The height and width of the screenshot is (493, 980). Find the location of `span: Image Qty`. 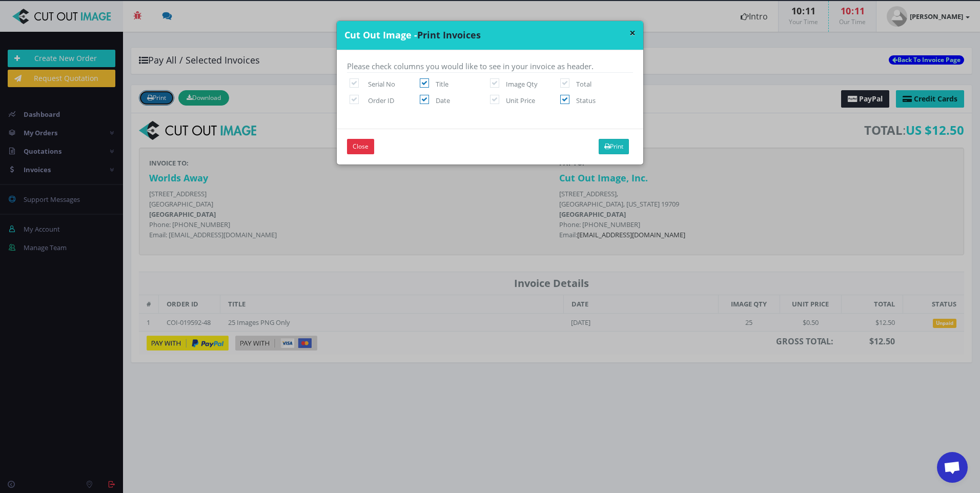

span: Image Qty is located at coordinates (522, 84).